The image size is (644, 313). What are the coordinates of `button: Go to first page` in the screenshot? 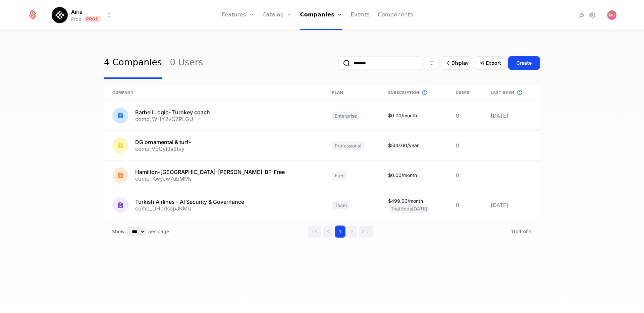 It's located at (314, 232).